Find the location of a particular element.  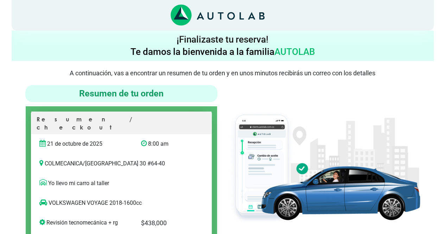

p: Yo llevo mi carro al taller is located at coordinates (121, 183).